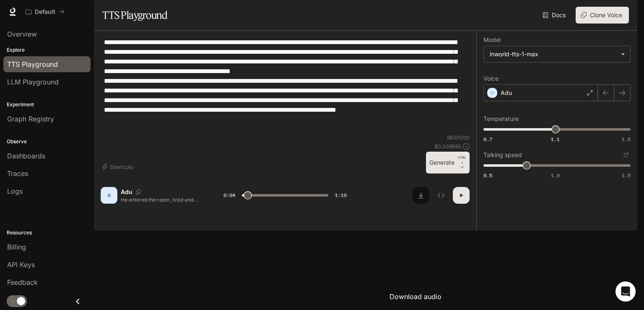  Describe the element at coordinates (501, 119) in the screenshot. I see `p: Temperature` at that location.